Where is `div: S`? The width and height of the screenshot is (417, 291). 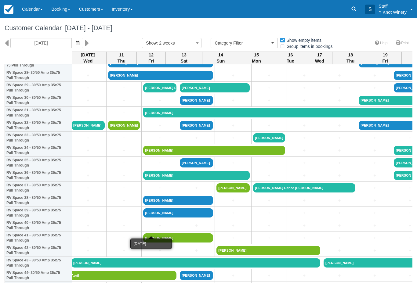
div: S is located at coordinates (370, 9).